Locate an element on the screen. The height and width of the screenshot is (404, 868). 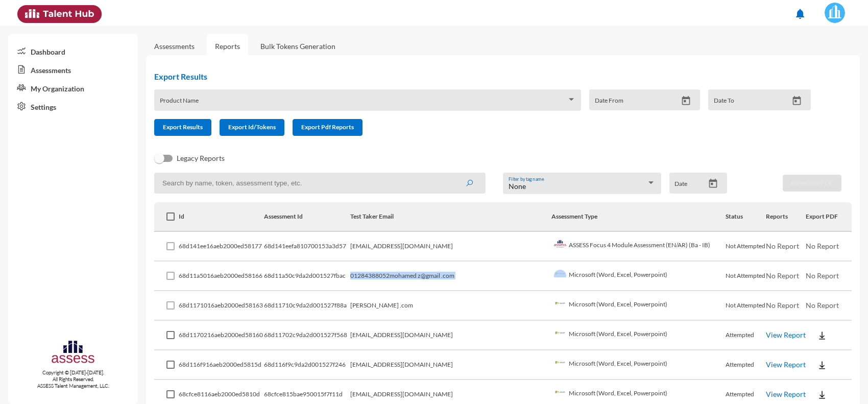
td: 68d116f9c9da2d001527f246 is located at coordinates (307, 365).